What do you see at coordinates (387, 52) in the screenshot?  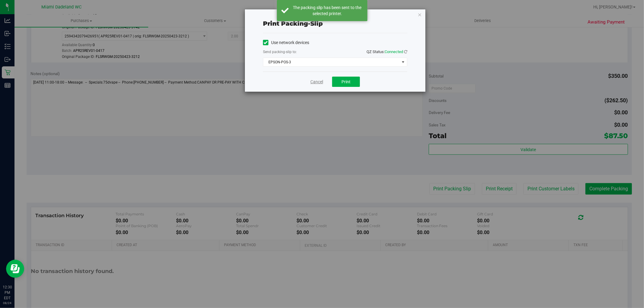 I see `span: QZ Status:` at bounding box center [387, 52].